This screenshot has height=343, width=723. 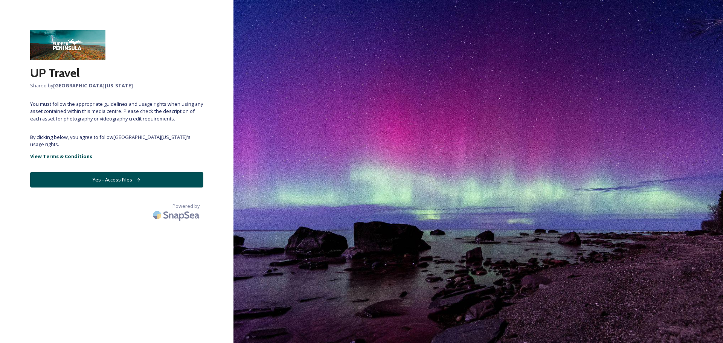 I want to click on button: Yes - Access Files, so click(x=117, y=180).